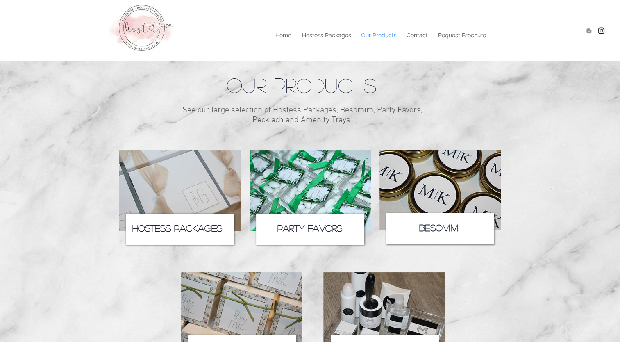 The width and height of the screenshot is (620, 342). I want to click on span: Our Products, so click(301, 85).